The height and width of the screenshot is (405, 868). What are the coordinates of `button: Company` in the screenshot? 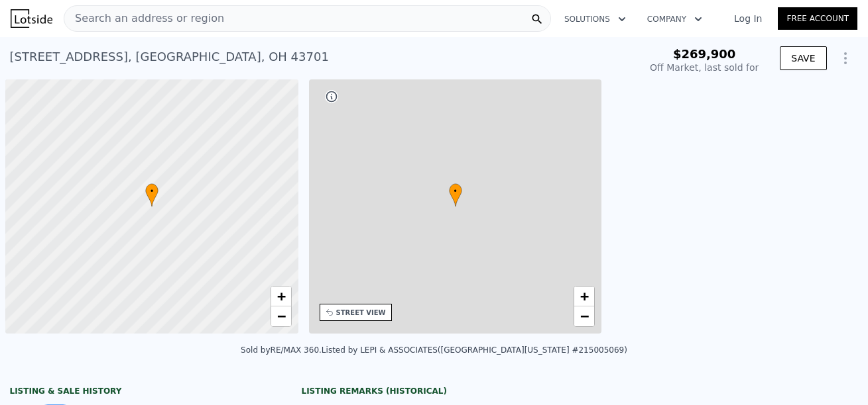 It's located at (674, 20).